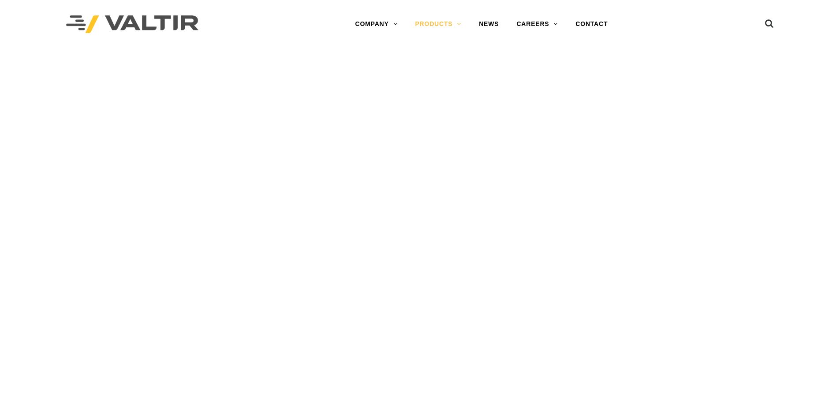  Describe the element at coordinates (489, 24) in the screenshot. I see `a: NEWS` at that location.